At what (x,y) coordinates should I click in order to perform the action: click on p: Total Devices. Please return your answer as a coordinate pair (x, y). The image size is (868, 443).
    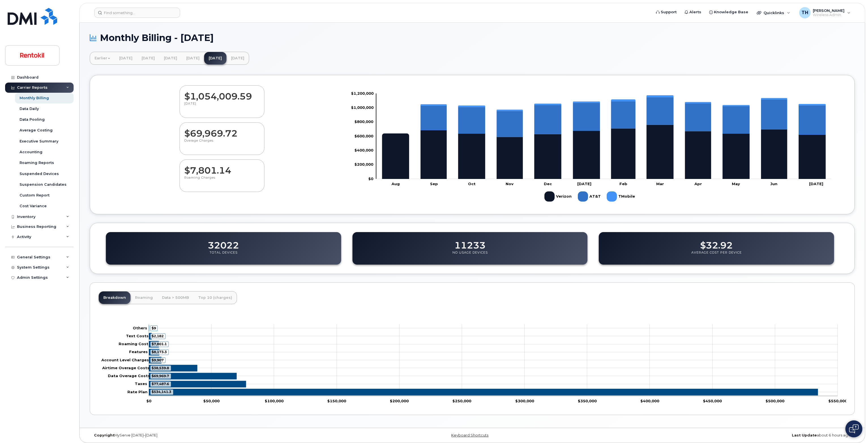
    Looking at the image, I should click on (224, 256).